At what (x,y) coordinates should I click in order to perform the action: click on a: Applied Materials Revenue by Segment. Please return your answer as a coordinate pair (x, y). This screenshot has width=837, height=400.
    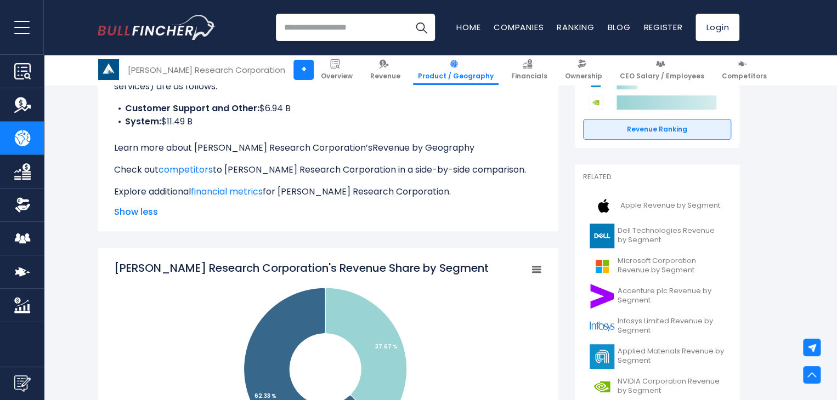
    Looking at the image, I should click on (657, 356).